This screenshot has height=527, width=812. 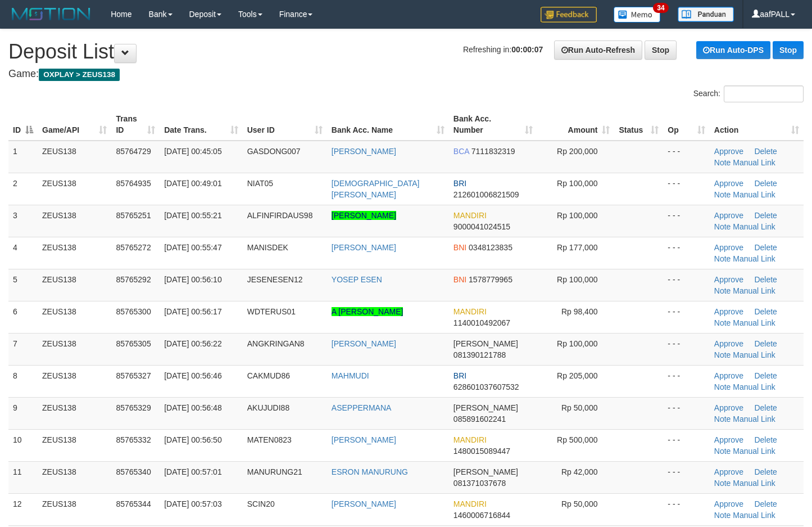 I want to click on span: 85765344, so click(x=133, y=504).